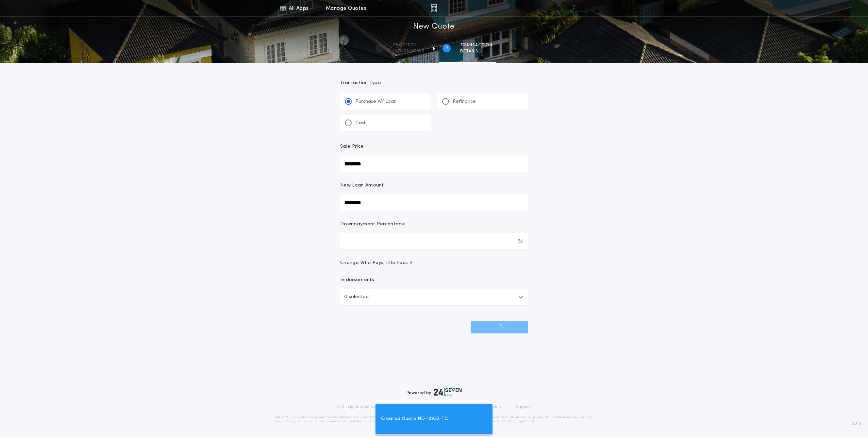 The image size is (868, 437). Describe the element at coordinates (376, 102) in the screenshot. I see `p: Purchase W/ Loan` at that location.